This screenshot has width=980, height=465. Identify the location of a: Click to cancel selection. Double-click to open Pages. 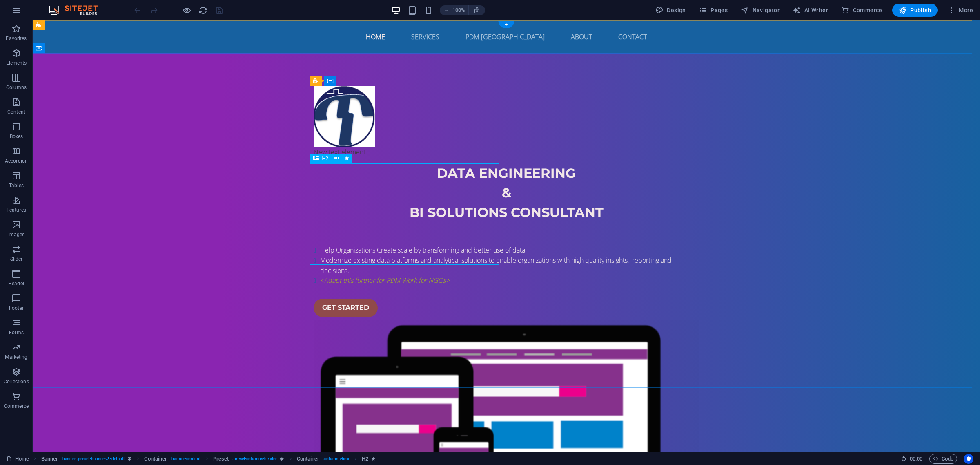
(17, 459).